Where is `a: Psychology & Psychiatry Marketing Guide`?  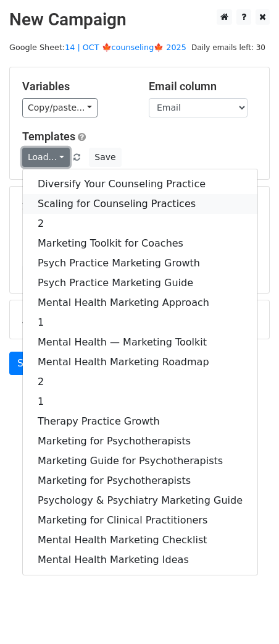
a: Psychology & Psychiatry Marketing Guide is located at coordinates (140, 501).